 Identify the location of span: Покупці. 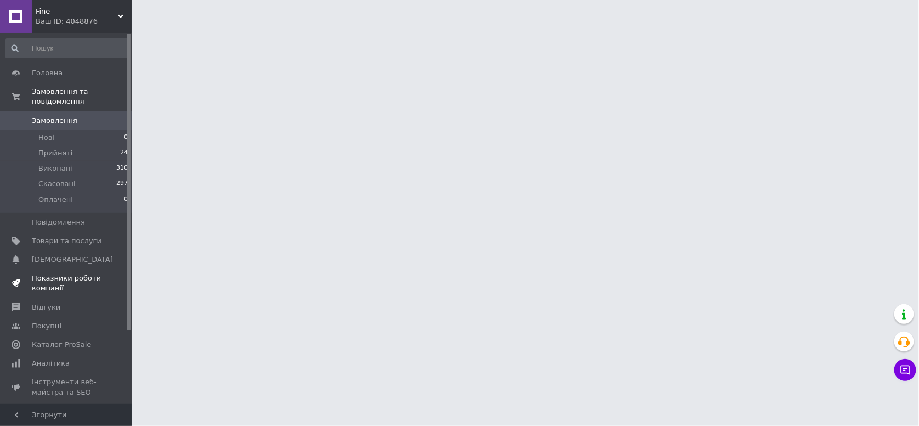
(47, 326).